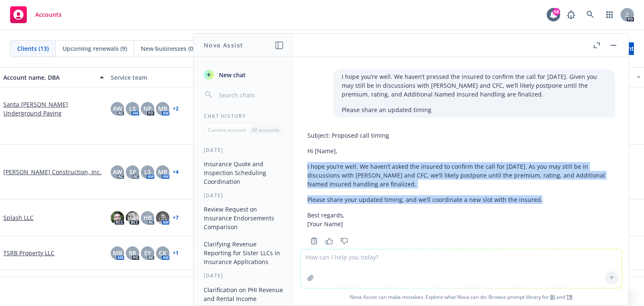 The height and width of the screenshot is (306, 644). What do you see at coordinates (461, 297) in the screenshot?
I see `span: Nova Assist can make mistakes. Explore what Nova can do: Browse prompt library for and` at bounding box center [461, 297].